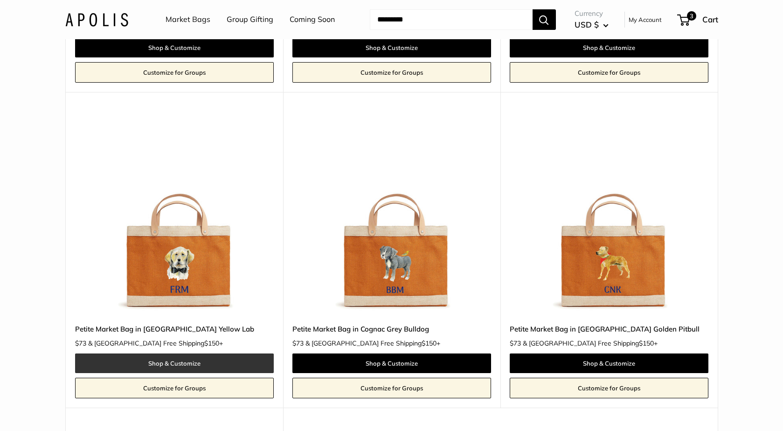 This screenshot has height=431, width=783. I want to click on span: 3, so click(691, 16).